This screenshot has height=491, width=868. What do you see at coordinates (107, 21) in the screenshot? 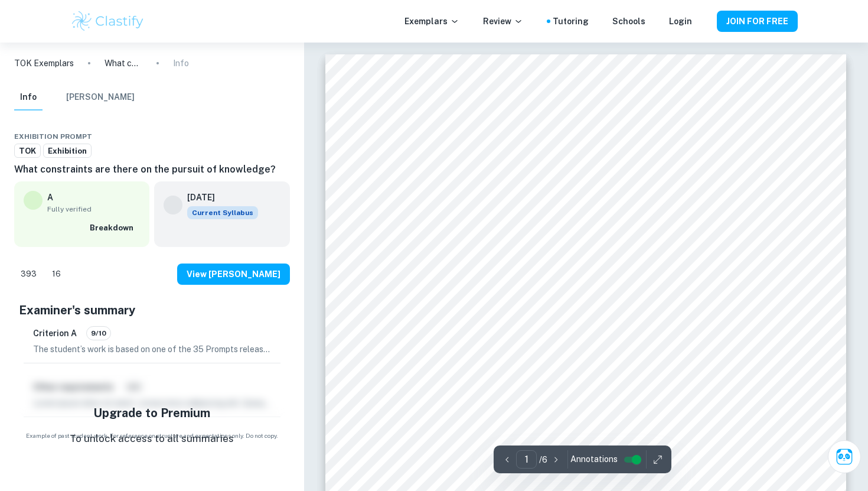
I see `img: Clastify logo` at bounding box center [107, 21].